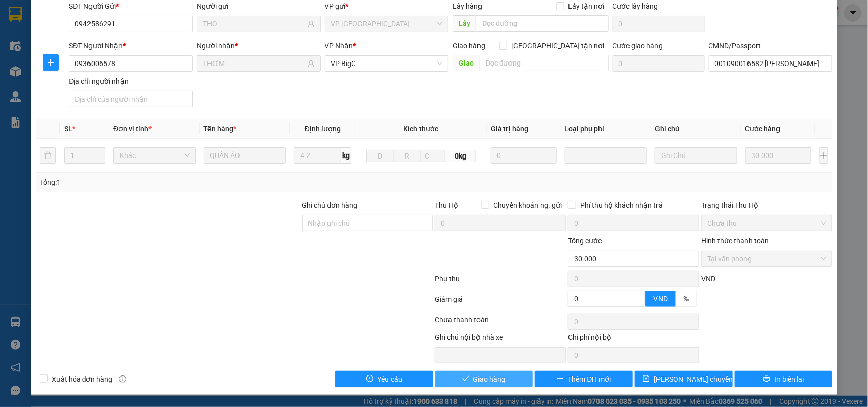  I want to click on label: Hình thức thanh toán, so click(735, 241).